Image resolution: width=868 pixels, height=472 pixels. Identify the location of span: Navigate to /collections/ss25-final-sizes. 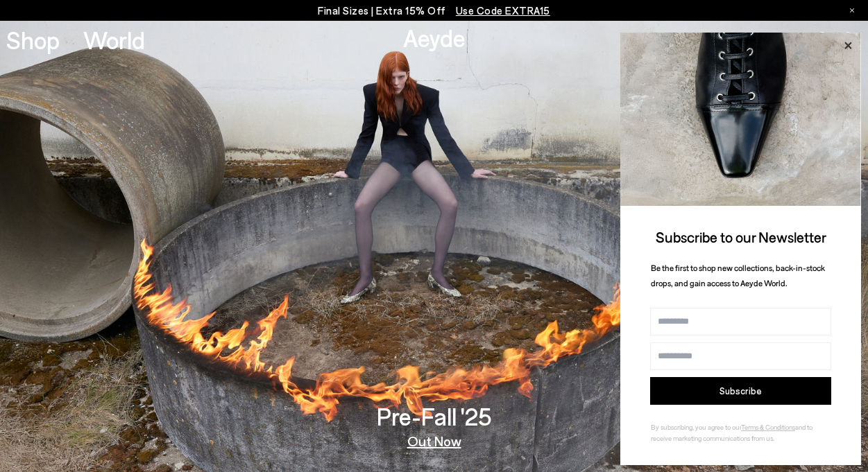
(503, 10).